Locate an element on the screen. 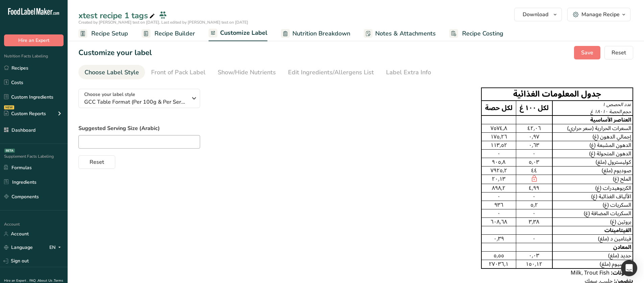 The width and height of the screenshot is (644, 283). div: Custom Reports is located at coordinates (25, 114).